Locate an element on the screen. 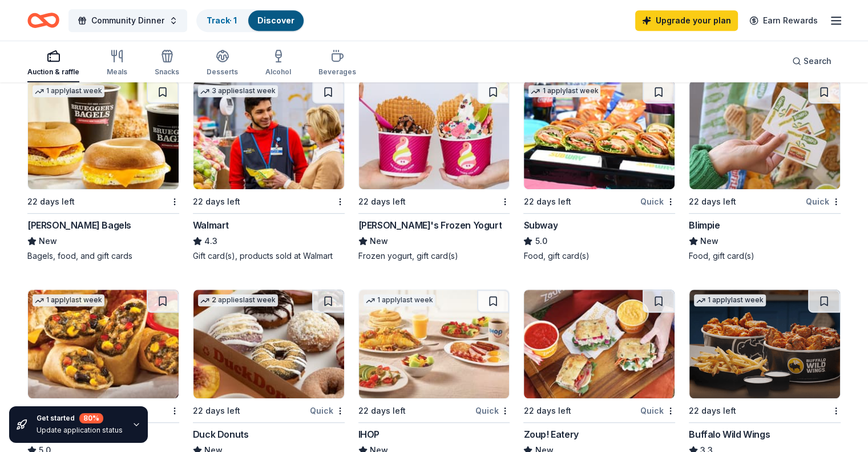 This screenshot has height=452, width=868. img: Image for Subway is located at coordinates (599, 134).